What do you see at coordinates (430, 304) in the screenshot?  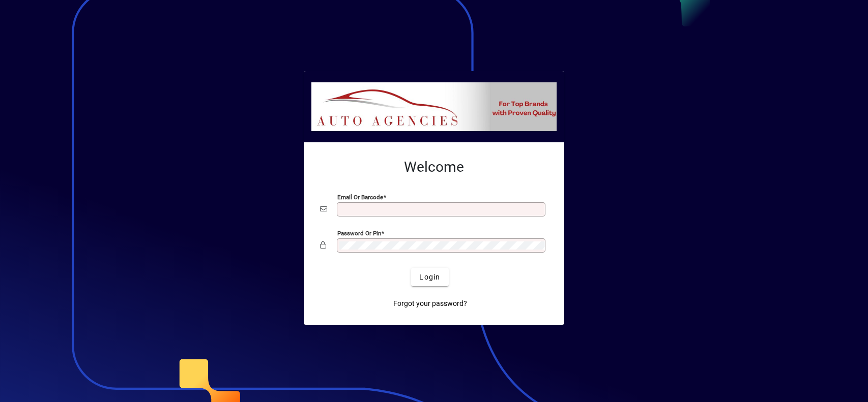 I see `a: Forgot your password?` at bounding box center [430, 304].